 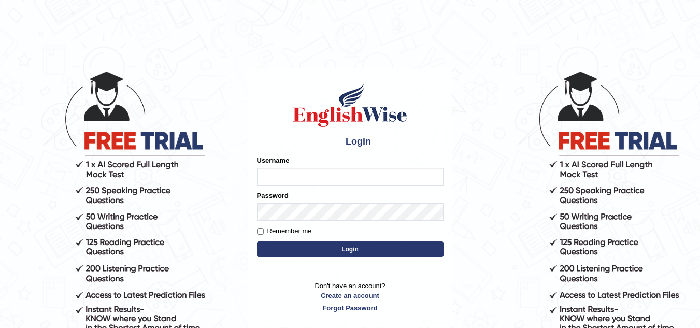 I want to click on label: Remember me, so click(x=285, y=231).